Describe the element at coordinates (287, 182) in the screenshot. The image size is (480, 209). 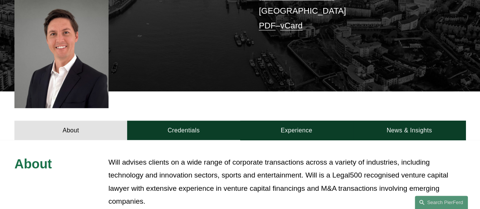
I see `p: Will advises clients on a wide range of corporate transactions across a variety of industries, in...` at that location.